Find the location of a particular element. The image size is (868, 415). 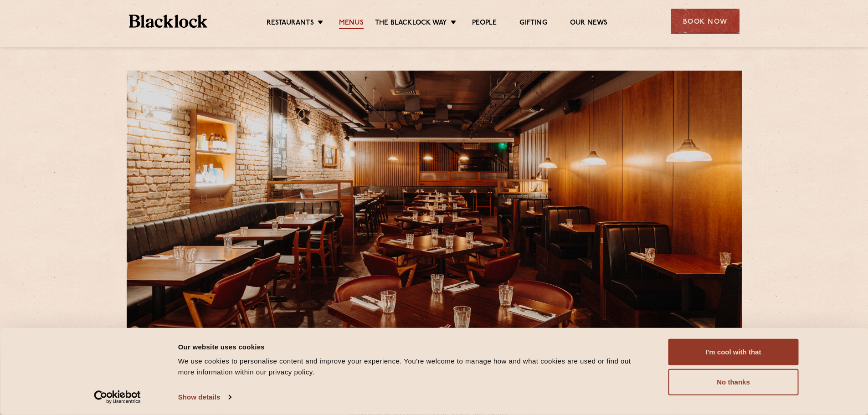

a: Show details is located at coordinates (204, 398).